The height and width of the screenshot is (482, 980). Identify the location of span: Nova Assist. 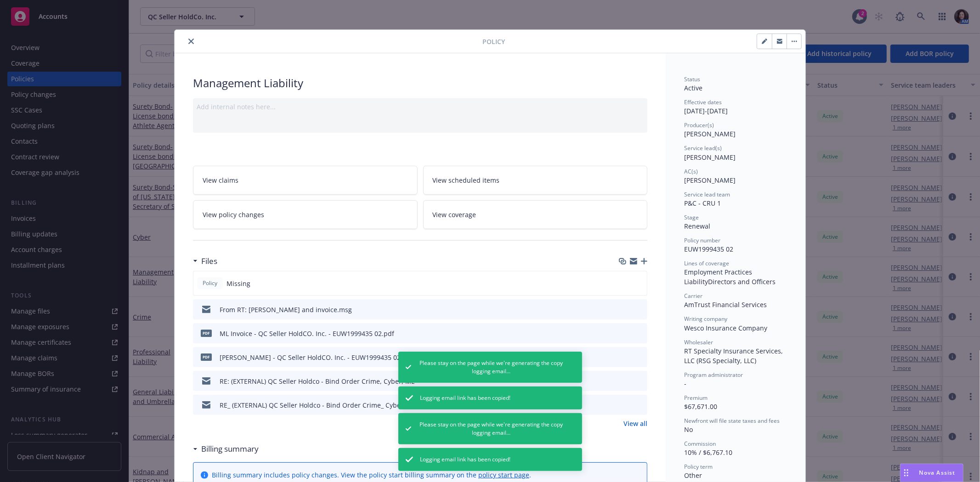
(937, 473).